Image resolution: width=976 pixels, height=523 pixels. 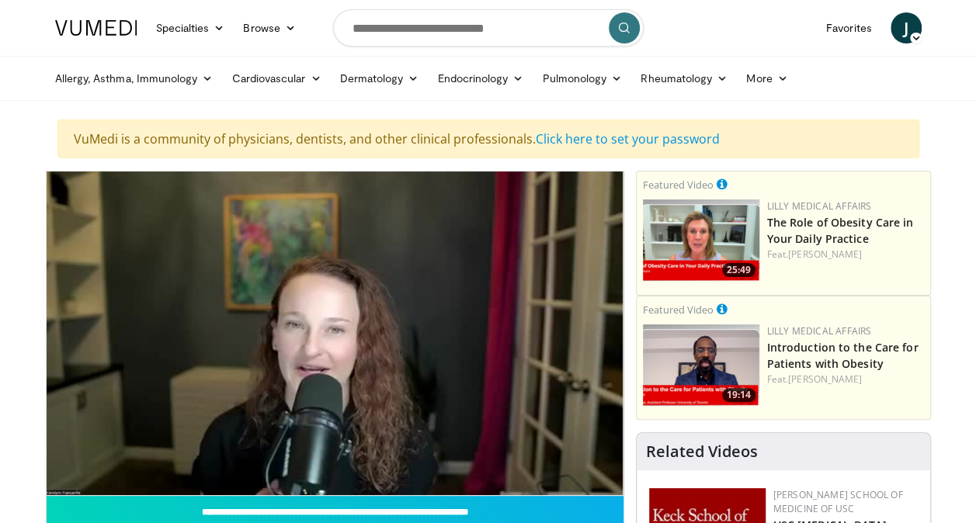 I want to click on a: Dermatology, so click(x=380, y=78).